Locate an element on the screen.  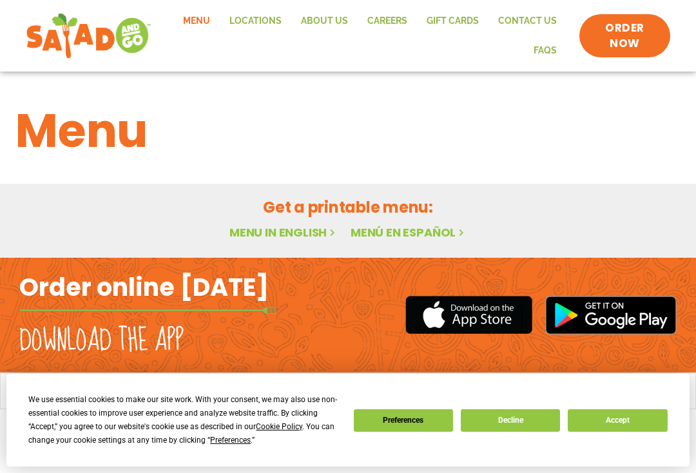
a: Contact Us is located at coordinates (527, 21).